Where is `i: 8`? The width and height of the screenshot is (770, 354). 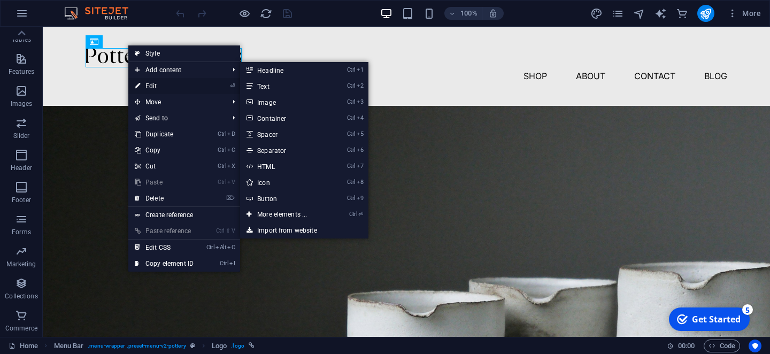
i: 8 is located at coordinates (360, 182).